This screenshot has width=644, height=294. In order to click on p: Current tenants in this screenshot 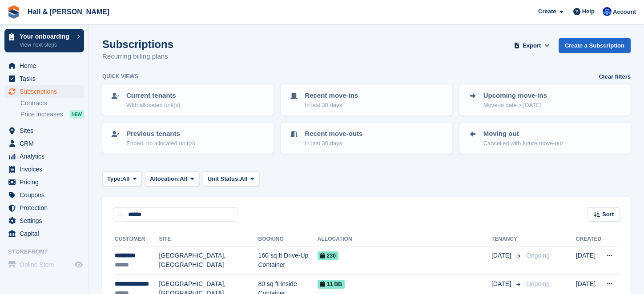, I will do `click(153, 95)`.